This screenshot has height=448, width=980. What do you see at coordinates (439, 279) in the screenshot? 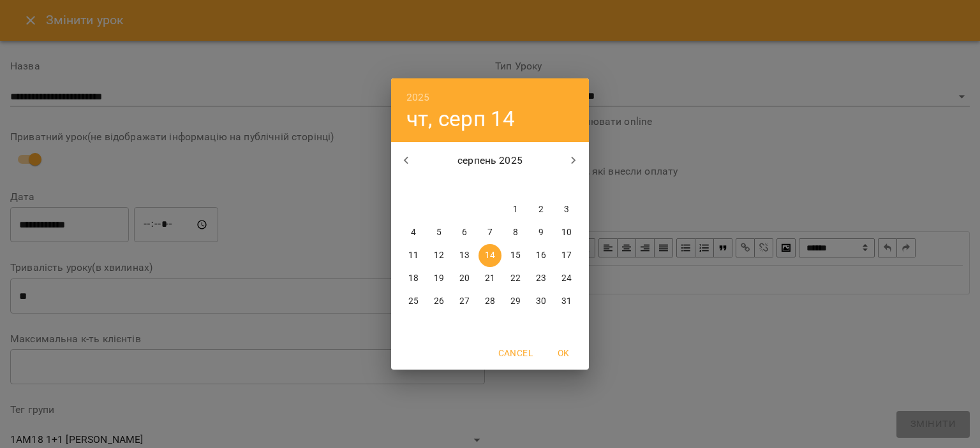
I see `button: 19` at bounding box center [439, 279].